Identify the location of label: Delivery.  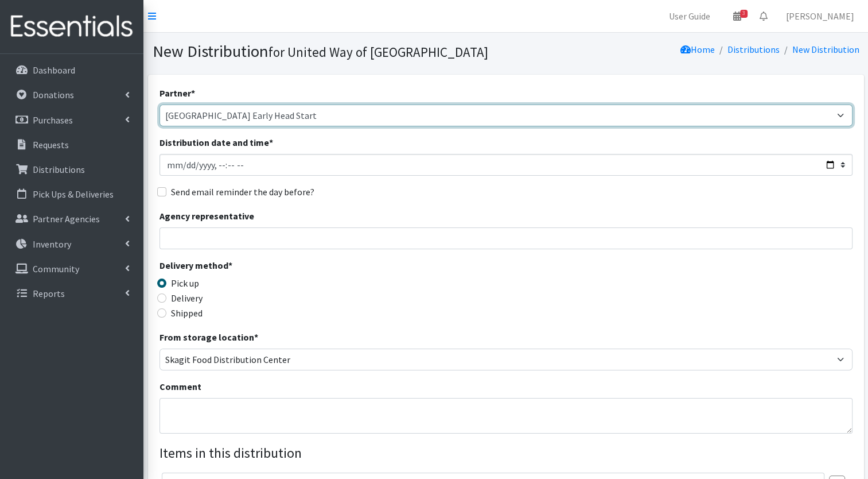
(186, 298).